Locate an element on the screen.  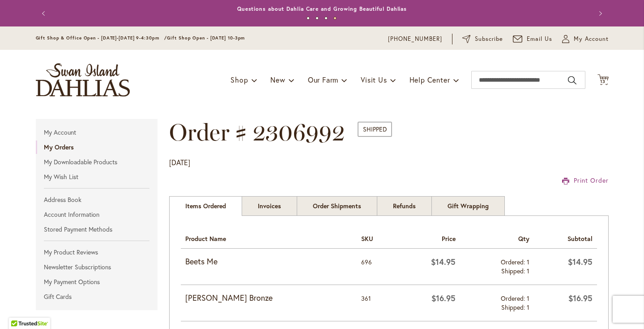
span: Order # 2306992 is located at coordinates (257, 131).